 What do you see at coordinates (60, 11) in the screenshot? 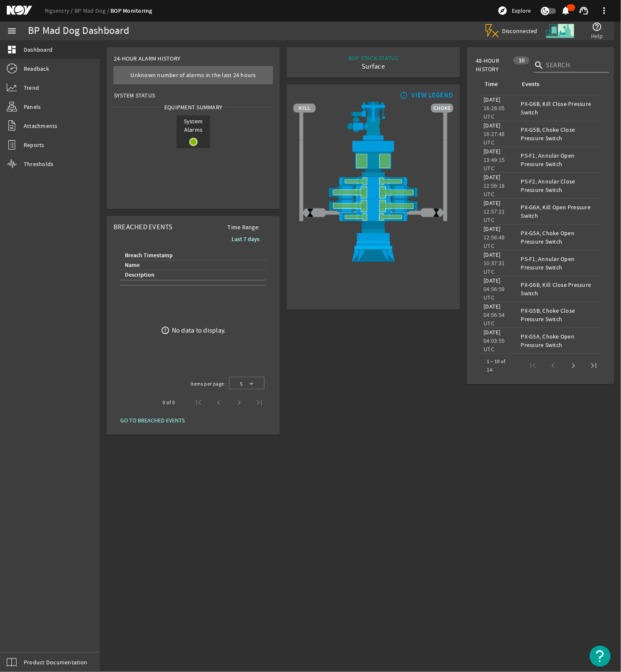
I see `a: Rigsentry` at bounding box center [60, 11].